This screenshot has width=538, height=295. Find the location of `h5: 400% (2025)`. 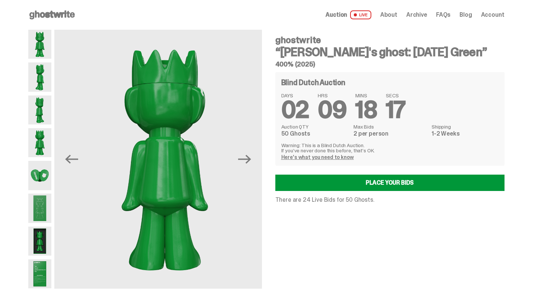

h5: 400% (2025) is located at coordinates (390, 64).